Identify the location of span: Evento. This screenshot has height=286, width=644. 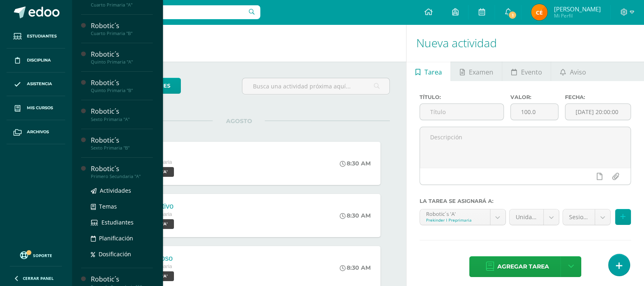
(532, 72).